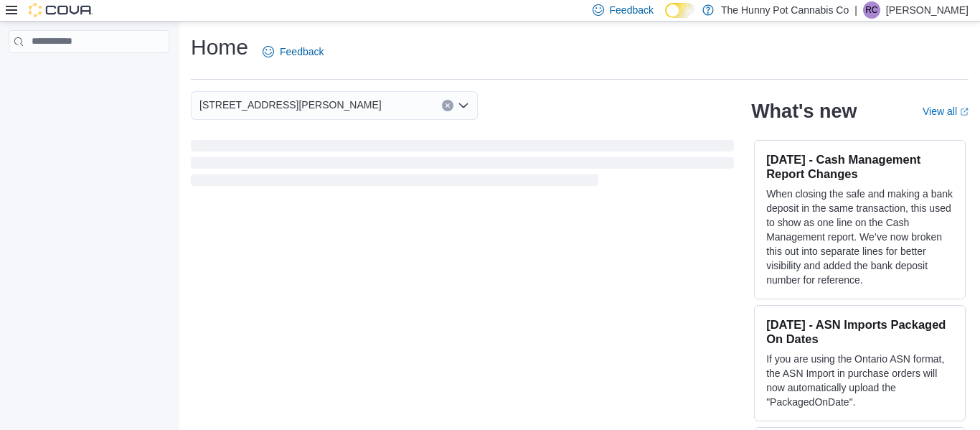  What do you see at coordinates (804, 111) in the screenshot?
I see `h2: What's new` at bounding box center [804, 111].